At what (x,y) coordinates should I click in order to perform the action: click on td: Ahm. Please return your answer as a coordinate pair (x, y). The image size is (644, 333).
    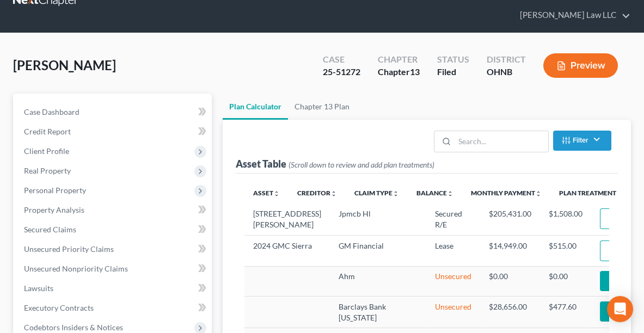
    Looking at the image, I should click on (378, 281).